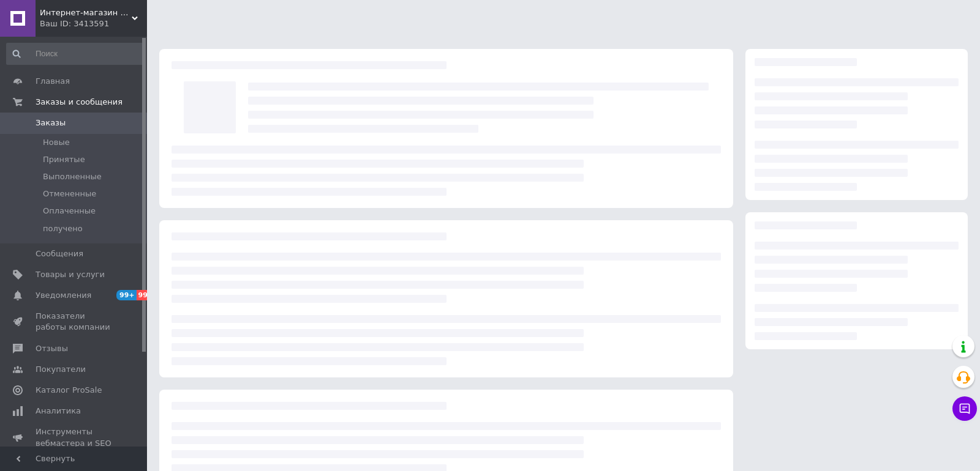 Image resolution: width=980 pixels, height=471 pixels. Describe the element at coordinates (50, 123) in the screenshot. I see `span: Заказы` at that location.